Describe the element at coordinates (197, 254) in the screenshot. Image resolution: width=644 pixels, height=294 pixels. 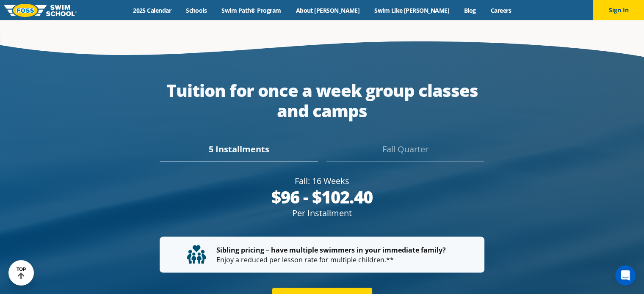
I see `img: tuition-family-children.svg` at that location.